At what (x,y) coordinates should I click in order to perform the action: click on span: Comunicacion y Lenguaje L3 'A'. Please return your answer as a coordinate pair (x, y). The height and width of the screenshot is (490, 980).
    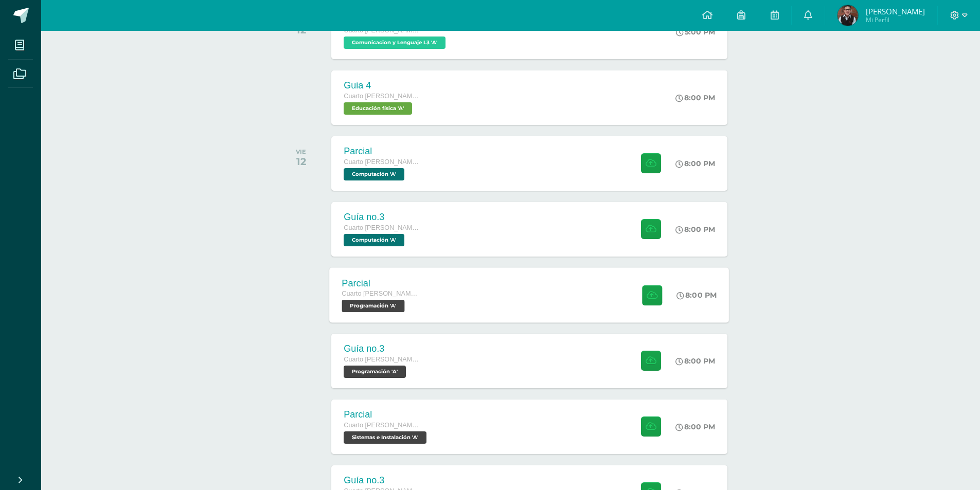
    Looking at the image, I should click on (395, 43).